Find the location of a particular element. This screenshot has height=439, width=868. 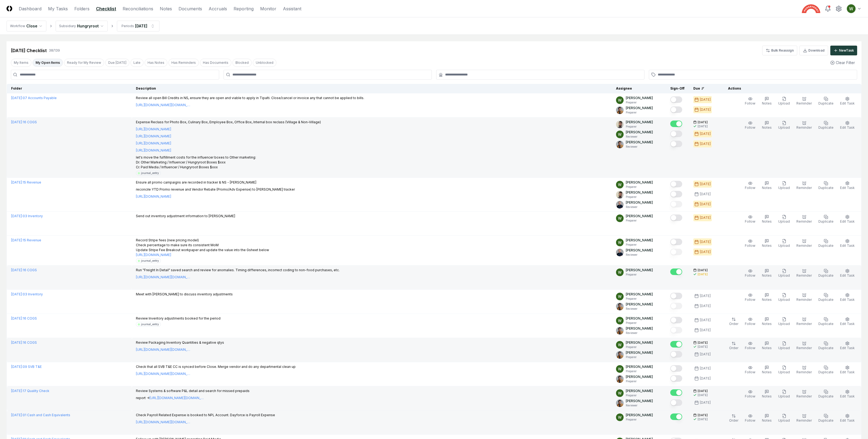

button: My Open Items is located at coordinates (47, 63).